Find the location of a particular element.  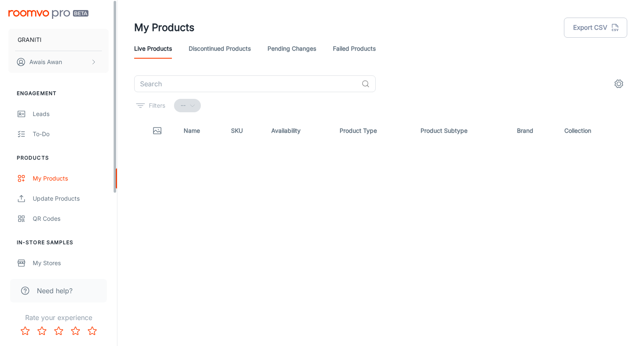

button: Export CSV is located at coordinates (596, 27).